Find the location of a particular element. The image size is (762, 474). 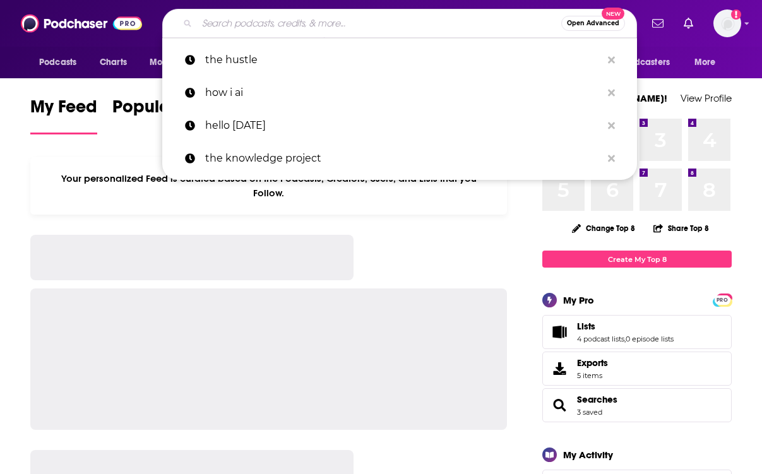

button: Show profile menu is located at coordinates (727, 23).